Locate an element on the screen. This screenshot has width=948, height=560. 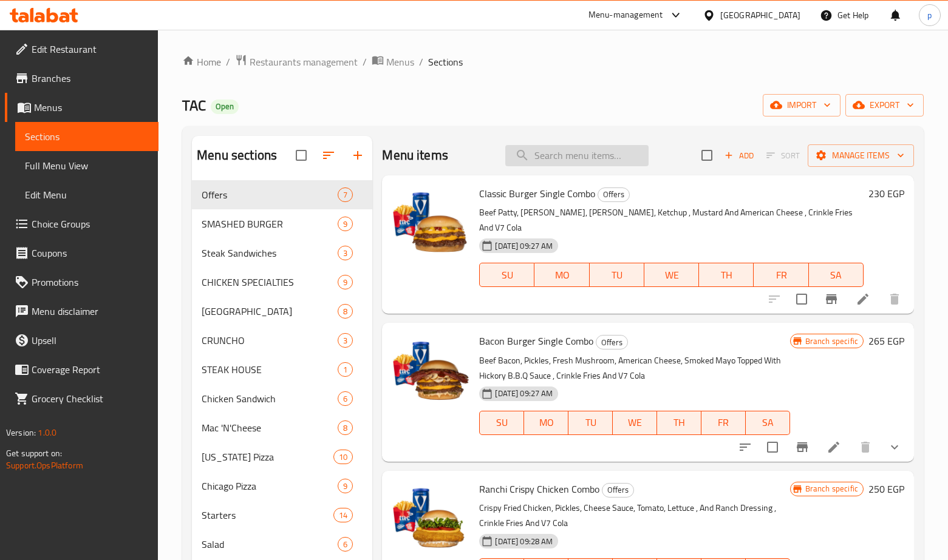
span: Select all sections is located at coordinates (301, 156).